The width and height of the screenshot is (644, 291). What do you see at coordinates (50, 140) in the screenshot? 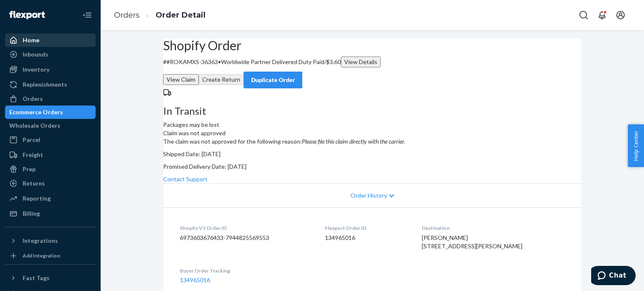
I see `a: Parcel` at bounding box center [50, 140].